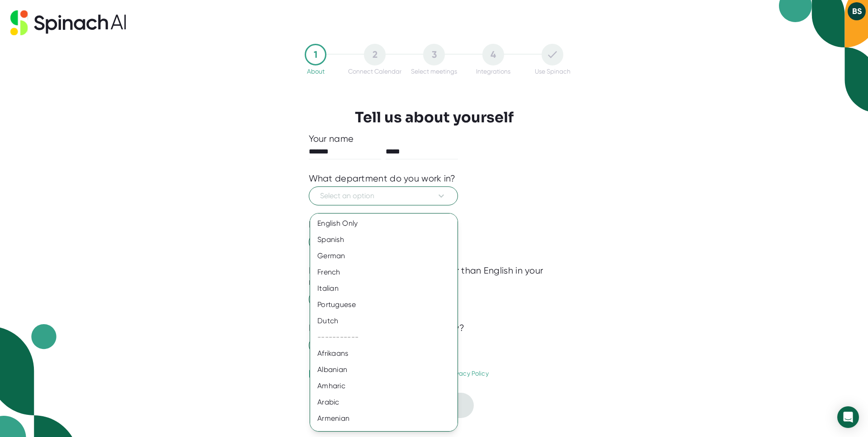 The height and width of the screenshot is (437, 868). I want to click on div: Arabic, so click(387, 402).